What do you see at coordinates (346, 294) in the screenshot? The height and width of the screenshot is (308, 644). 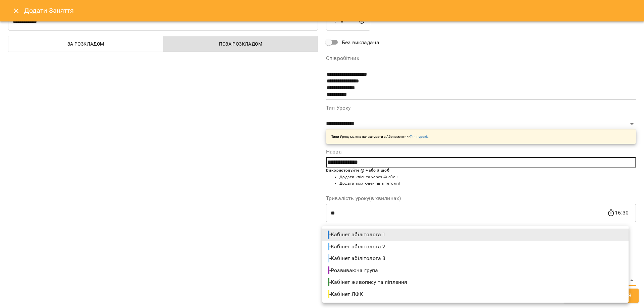 I see `span: - Кабінет ЛФК` at bounding box center [346, 294].